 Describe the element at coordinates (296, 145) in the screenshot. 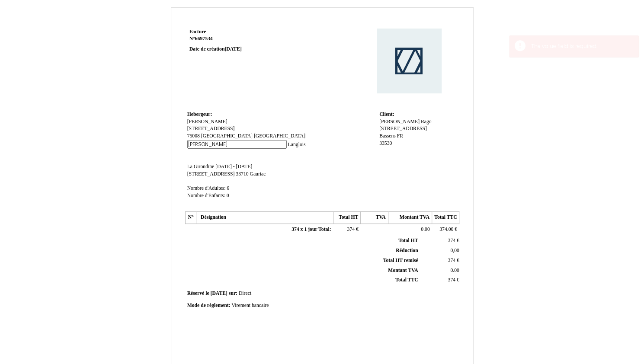

I see `span: Langlois` at that location.